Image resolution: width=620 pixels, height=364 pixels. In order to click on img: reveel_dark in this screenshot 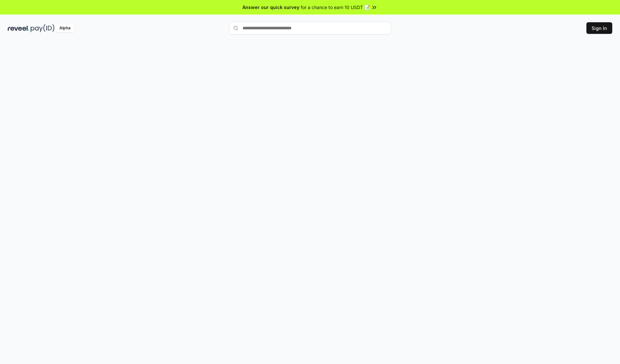, I will do `click(18, 28)`.